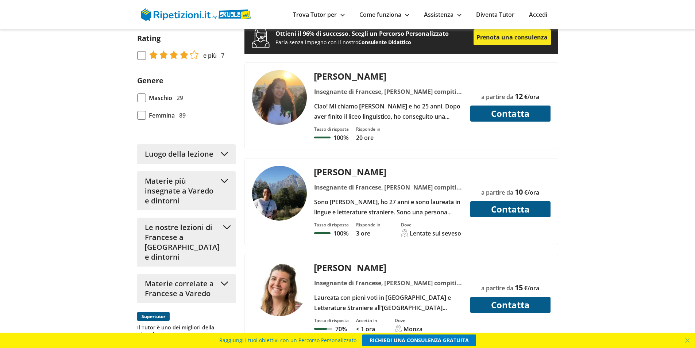 This screenshot has width=695, height=348. Describe the element at coordinates (443, 15) in the screenshot. I see `a: Assistenza` at that location.